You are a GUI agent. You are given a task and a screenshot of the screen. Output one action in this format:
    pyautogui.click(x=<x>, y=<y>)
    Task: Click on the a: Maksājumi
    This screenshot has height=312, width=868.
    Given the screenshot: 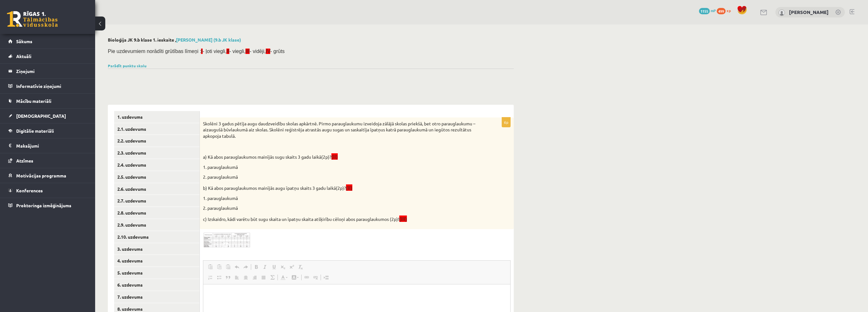 What is the action you would take?
    pyautogui.click(x=48, y=146)
    